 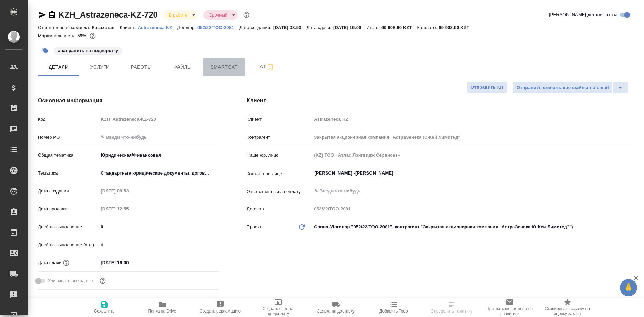 What do you see at coordinates (279, 119) in the screenshot?
I see `p: Клиент` at bounding box center [279, 119].